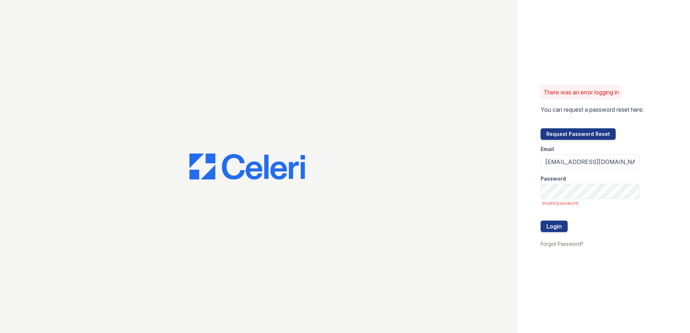 The height and width of the screenshot is (333, 690). Describe the element at coordinates (562, 244) in the screenshot. I see `a: Forgot Password?` at that location.